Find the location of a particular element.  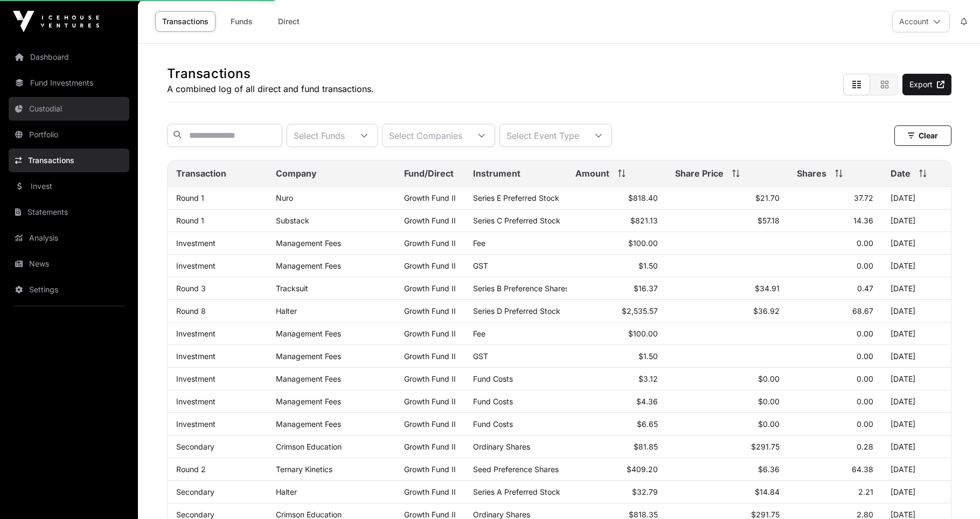

a: Crimson Education is located at coordinates (309, 514).